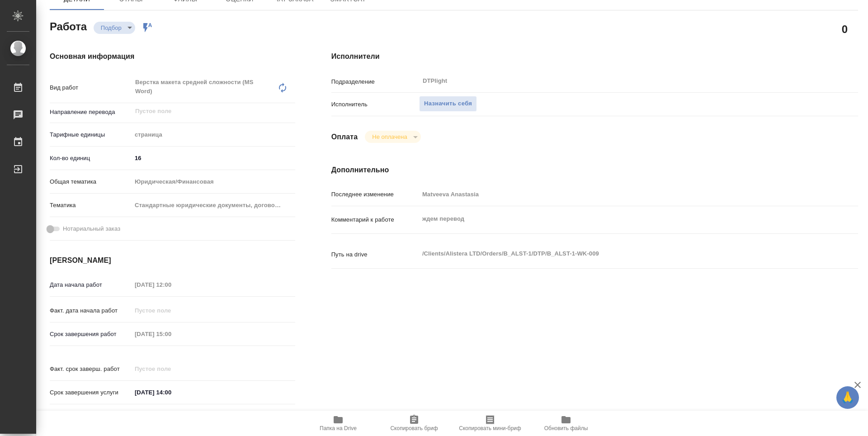 The image size is (868, 436). I want to click on h4: Дополнительно, so click(594, 170).